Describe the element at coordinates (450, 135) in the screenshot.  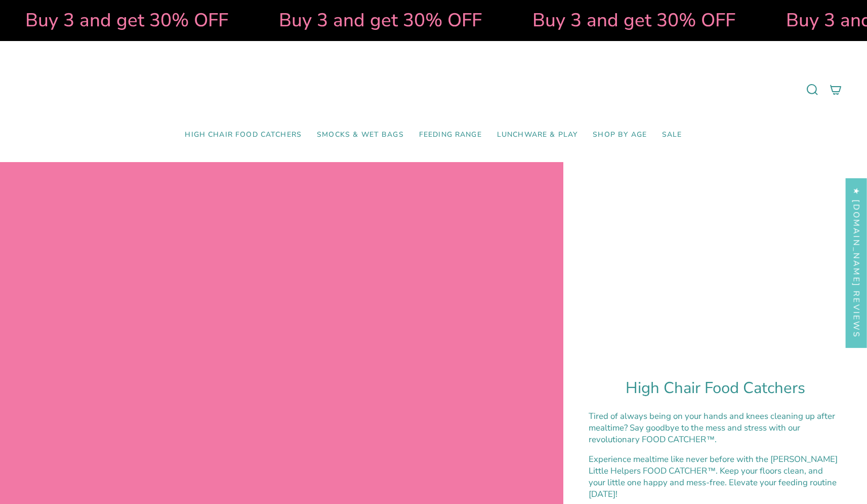
I see `div: Feeding Range` at that location.